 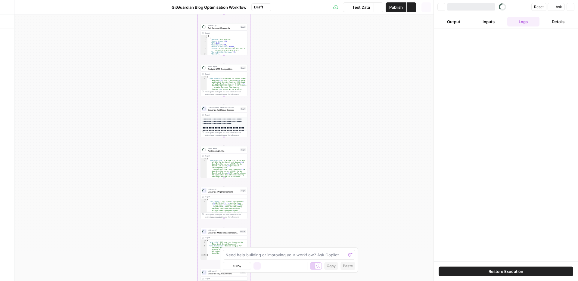 I want to click on span: Toggle code folding, rows 1 through 72, so click(x=206, y=36).